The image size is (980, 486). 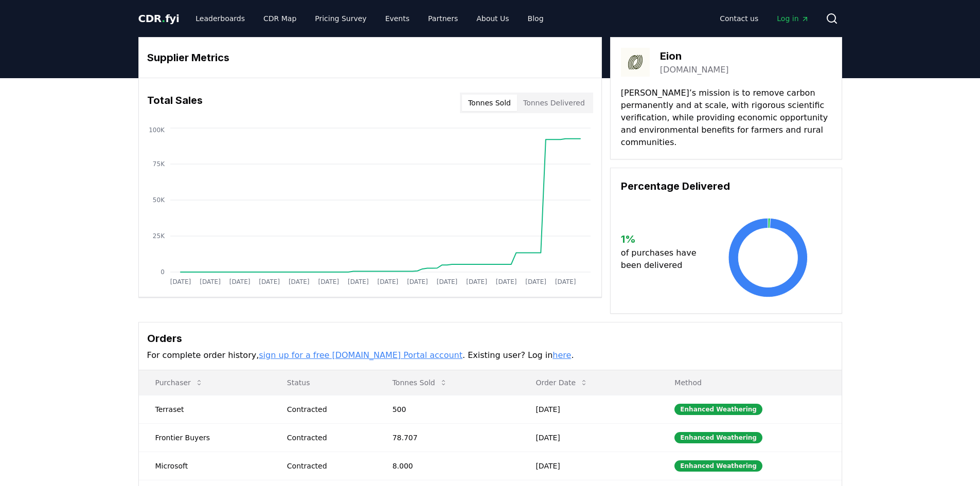 I want to click on a: CDR Map, so click(x=280, y=19).